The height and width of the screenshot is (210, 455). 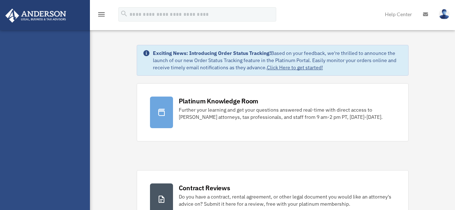 What do you see at coordinates (444, 14) in the screenshot?
I see `img: User Pic` at bounding box center [444, 14].